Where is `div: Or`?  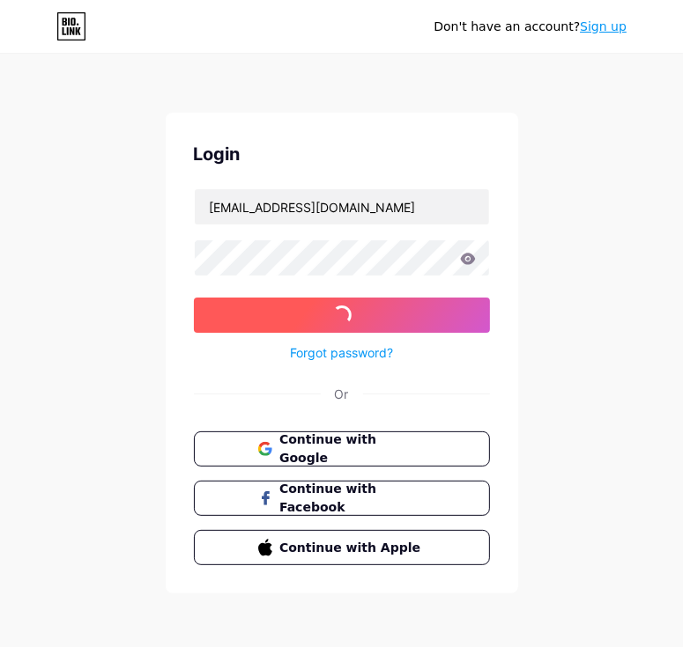
div: Or is located at coordinates (342, 394).